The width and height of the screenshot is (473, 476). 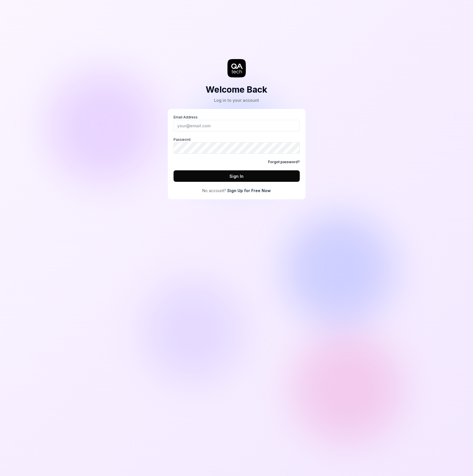 What do you see at coordinates (236, 123) in the screenshot?
I see `label: Email Address` at bounding box center [236, 123].